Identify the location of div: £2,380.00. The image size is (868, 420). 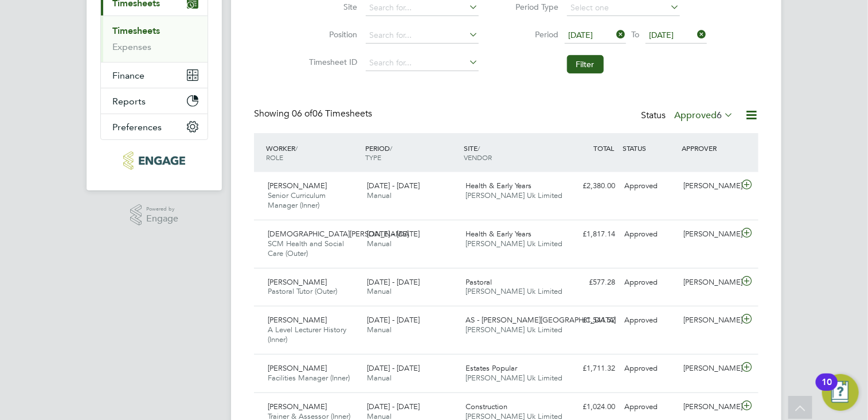
(590, 186).